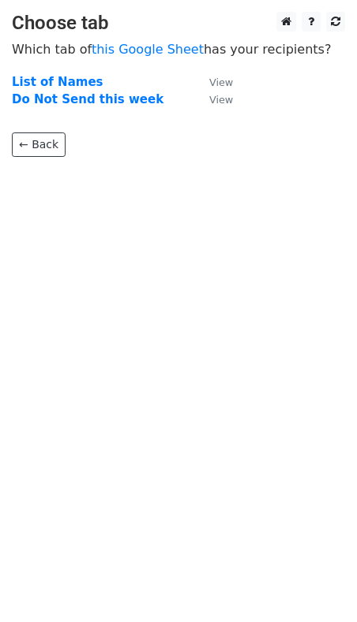 This screenshot has width=357, height=622. Describe the element at coordinates (178, 23) in the screenshot. I see `h3: Choose tab` at that location.